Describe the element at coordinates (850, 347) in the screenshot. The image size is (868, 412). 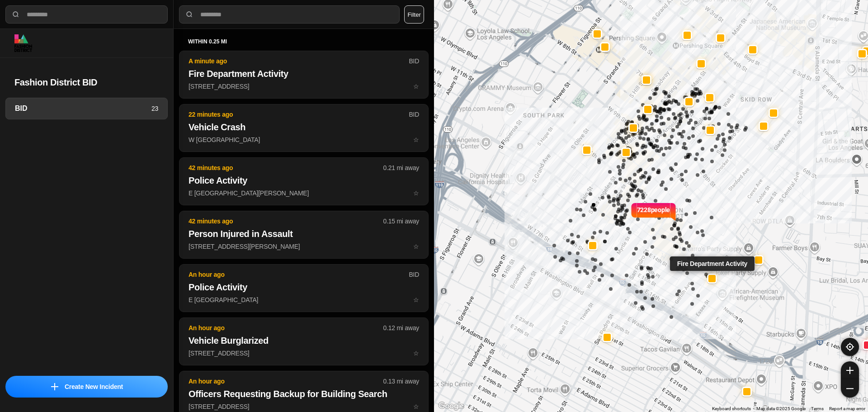
I see `img: recenter` at that location.